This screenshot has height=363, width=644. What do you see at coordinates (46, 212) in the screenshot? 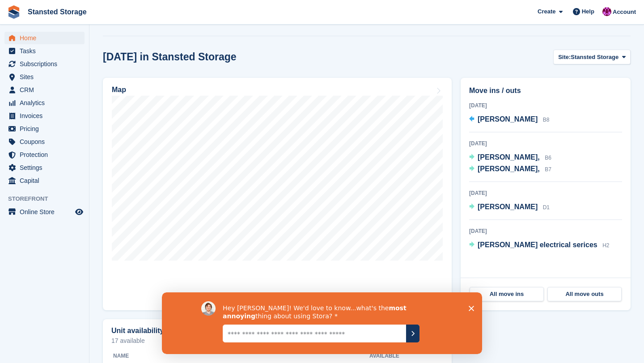
I see `span: Online Store` at bounding box center [46, 212].